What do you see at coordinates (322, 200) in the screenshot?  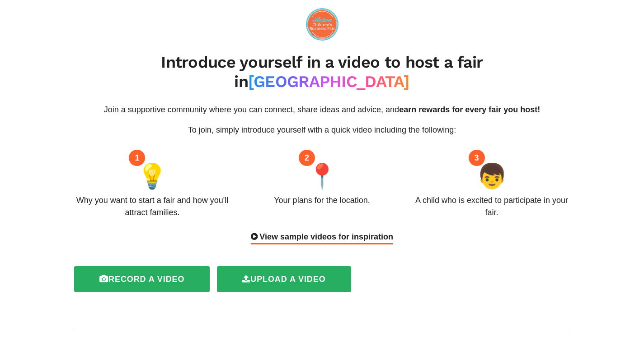 I see `div: Your plans for the location.` at bounding box center [322, 200].